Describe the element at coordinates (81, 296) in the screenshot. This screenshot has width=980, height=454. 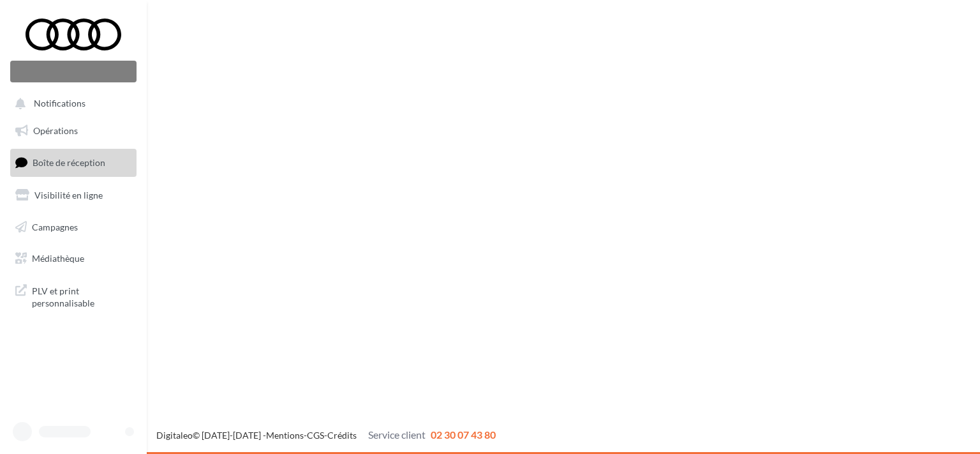
I see `span: PLV et print personnalisable` at that location.